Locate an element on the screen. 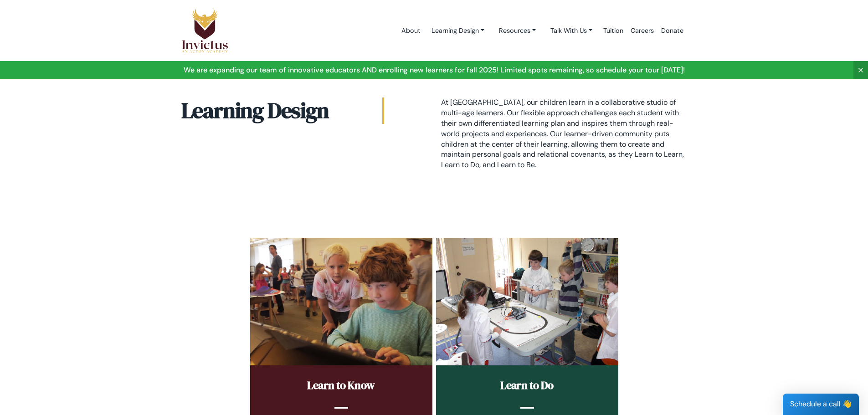 The height and width of the screenshot is (415, 868). a: Donate is located at coordinates (672, 31).